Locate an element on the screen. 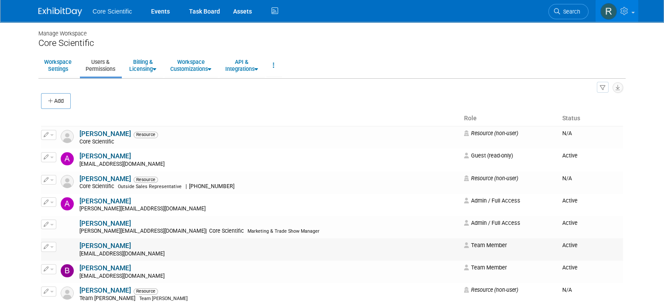  div: Manage Workspace is located at coordinates (332, 30).